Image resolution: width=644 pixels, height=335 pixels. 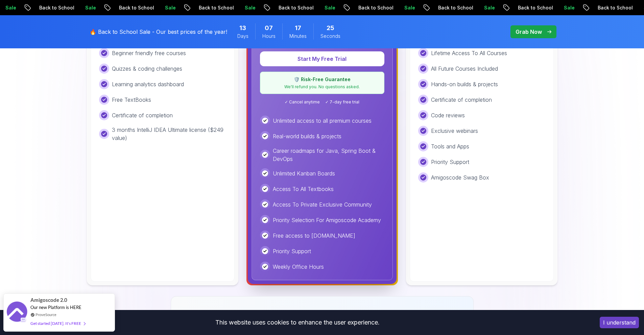 What do you see at coordinates (269, 28) in the screenshot?
I see `span: 7 Hours` at bounding box center [269, 28].